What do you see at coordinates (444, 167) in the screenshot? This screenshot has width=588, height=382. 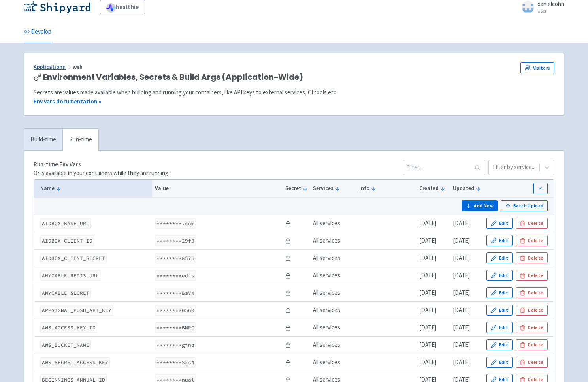 I see `input: Filter...` at bounding box center [444, 167].